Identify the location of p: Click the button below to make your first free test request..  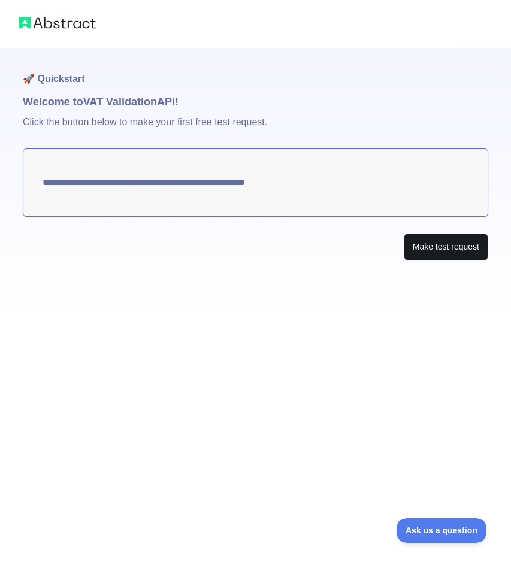
(255, 129).